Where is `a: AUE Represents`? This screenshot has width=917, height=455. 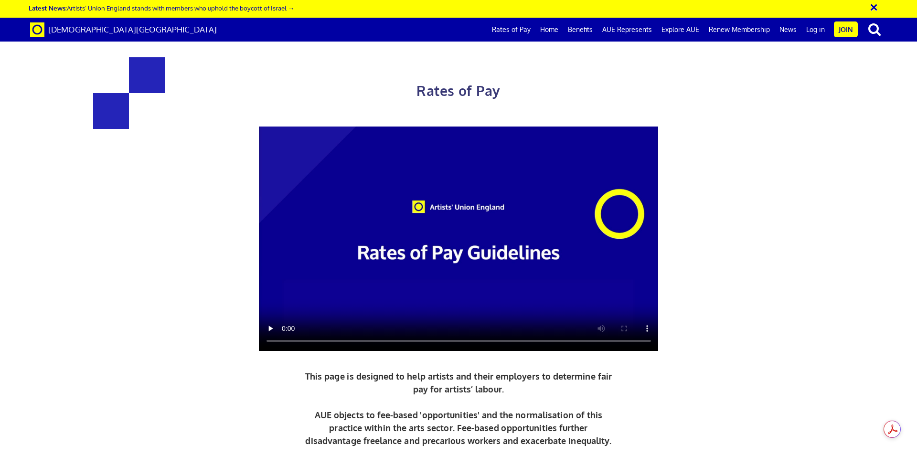 a: AUE Represents is located at coordinates (627, 30).